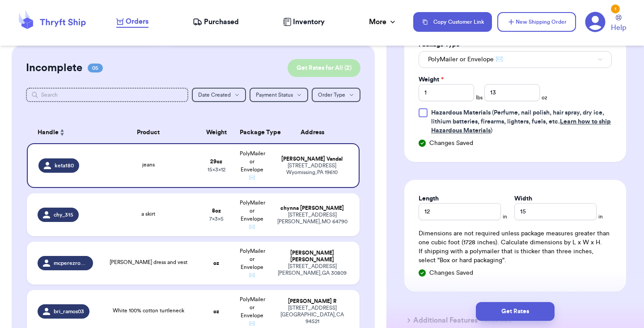 This screenshot has width=644, height=328. I want to click on a: 1, so click(595, 22).